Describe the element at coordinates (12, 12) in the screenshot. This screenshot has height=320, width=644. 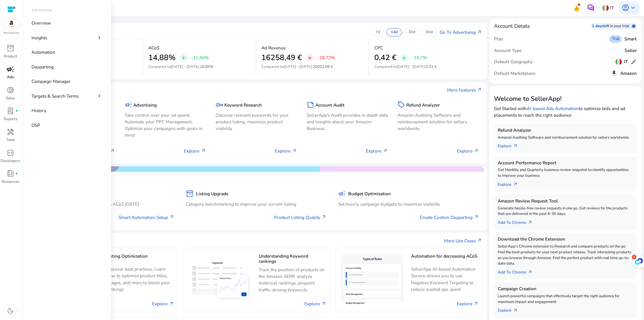
I see `img: logo_orange.svg` at that location.